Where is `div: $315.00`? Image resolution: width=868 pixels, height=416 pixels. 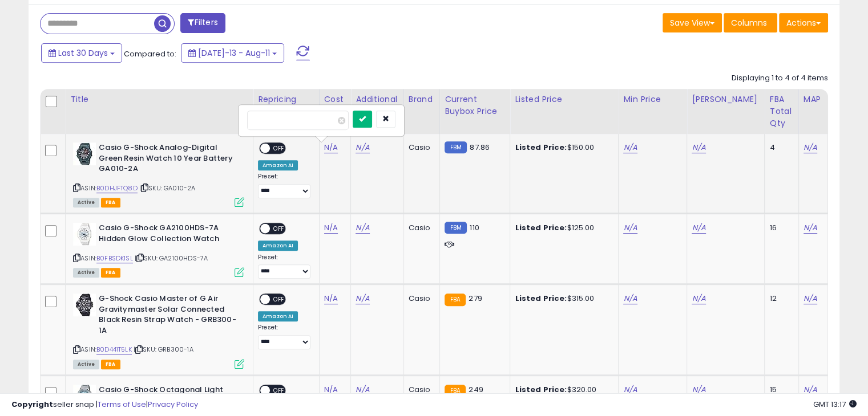 div: $315.00 is located at coordinates (562, 299).